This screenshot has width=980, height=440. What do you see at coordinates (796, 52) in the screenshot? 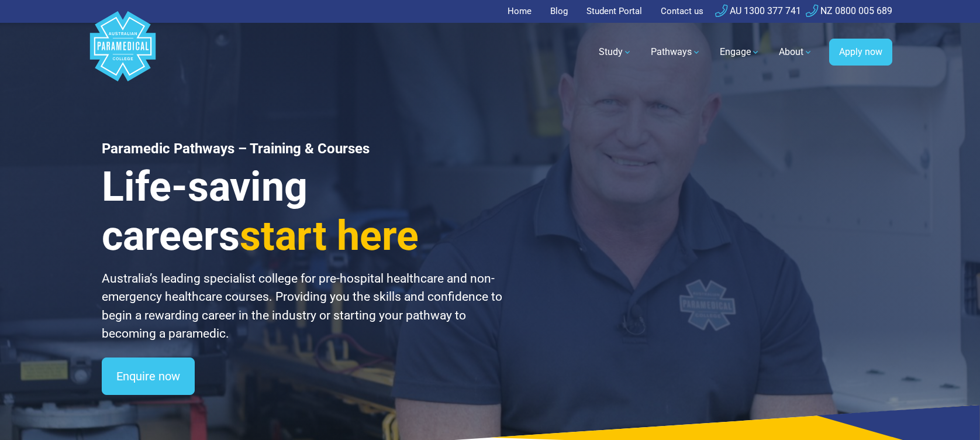
I see `a: About` at bounding box center [796, 52].